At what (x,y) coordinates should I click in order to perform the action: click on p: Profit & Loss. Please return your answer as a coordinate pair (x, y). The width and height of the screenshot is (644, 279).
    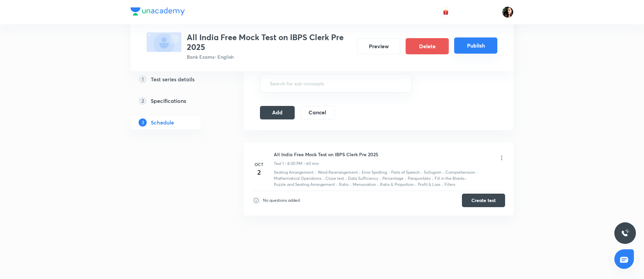
    Looking at the image, I should click on (429, 185).